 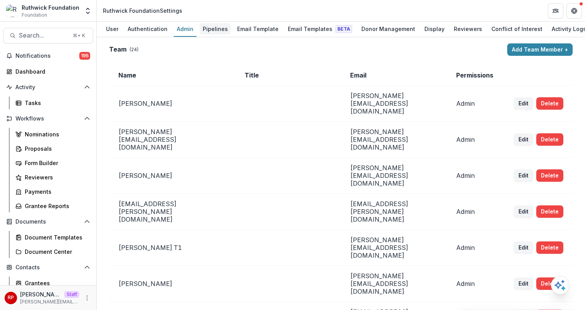 I want to click on p: Staff, so click(x=72, y=294).